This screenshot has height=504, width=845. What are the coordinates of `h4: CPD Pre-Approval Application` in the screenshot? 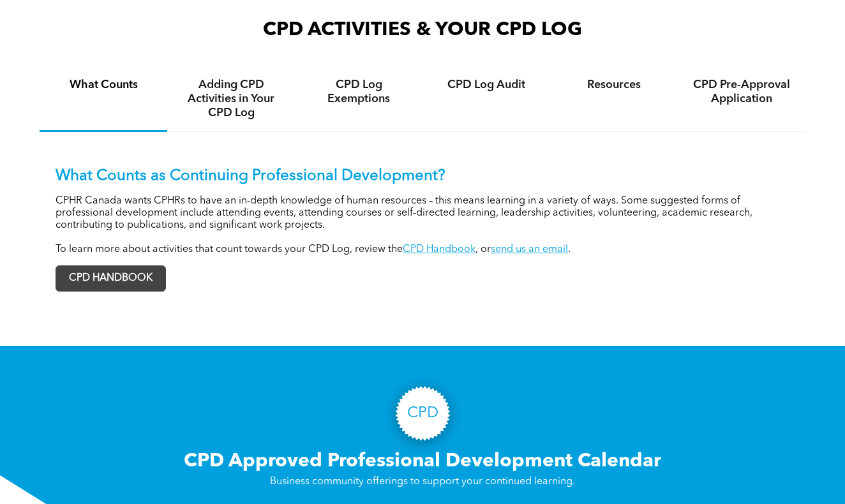 It's located at (741, 92).